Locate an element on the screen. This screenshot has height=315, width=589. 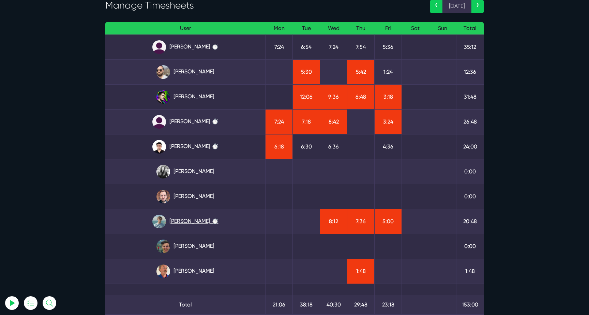
td: 7:18 is located at coordinates (307, 121).